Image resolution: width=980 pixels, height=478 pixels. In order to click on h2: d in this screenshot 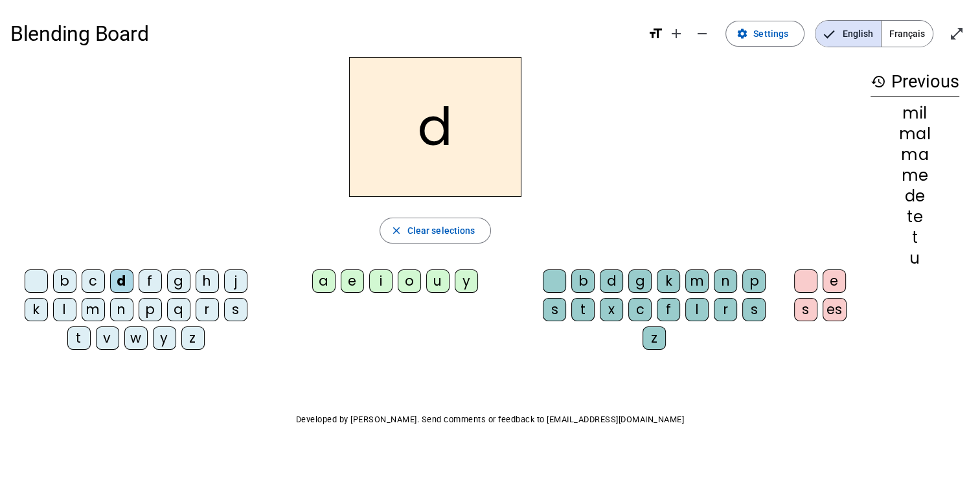, I will do `click(436, 127)`.